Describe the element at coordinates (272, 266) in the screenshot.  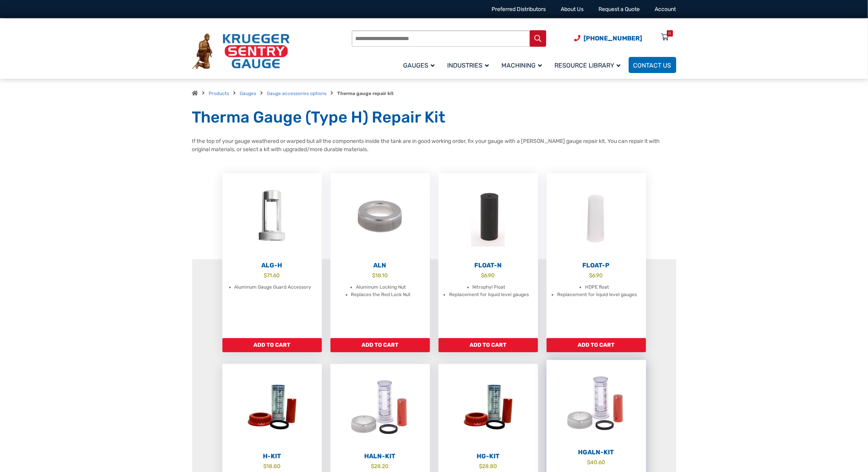
I see `h2: ALG-H` at that location.